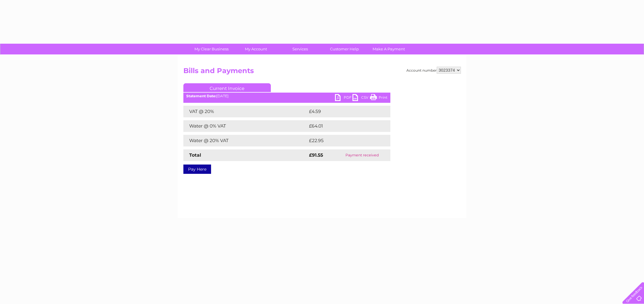  I want to click on a: Pay Here, so click(197, 169).